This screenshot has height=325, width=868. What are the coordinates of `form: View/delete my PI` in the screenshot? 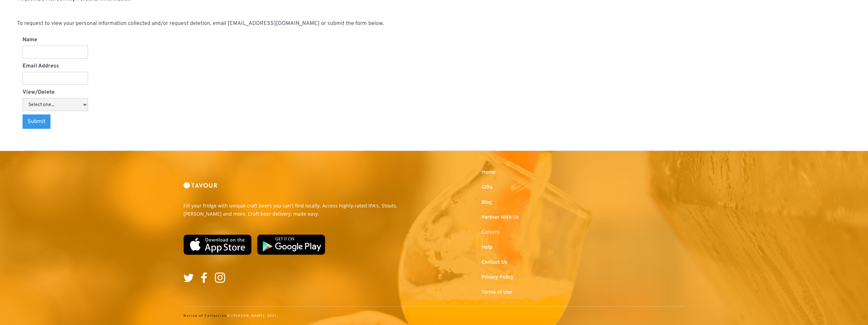 It's located at (55, 82).